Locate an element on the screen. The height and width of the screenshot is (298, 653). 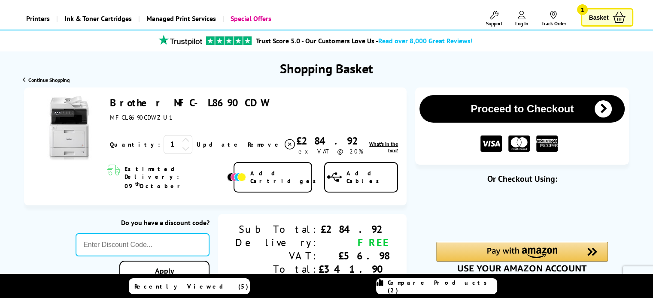
a: Brother MFC-L8690CDW is located at coordinates (189, 103).